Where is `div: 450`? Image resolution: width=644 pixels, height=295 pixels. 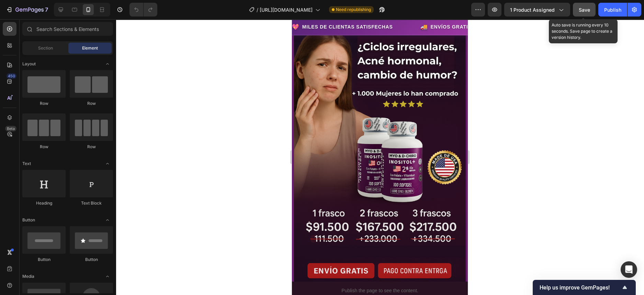
div: 450 is located at coordinates (12, 76).